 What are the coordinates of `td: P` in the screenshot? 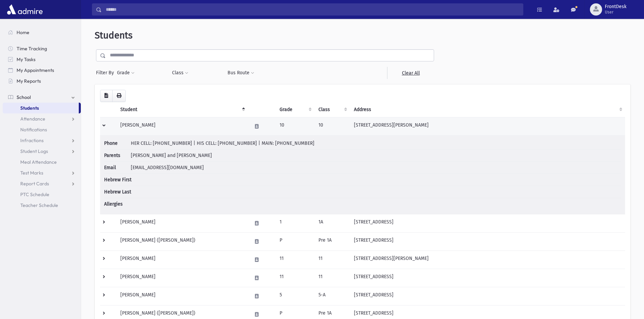 It's located at (295, 241).